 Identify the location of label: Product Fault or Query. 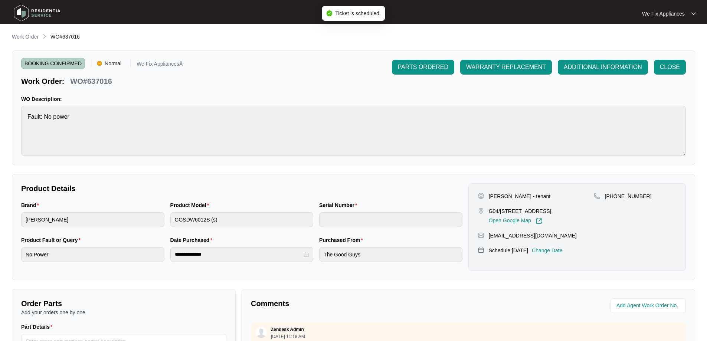
(52, 240).